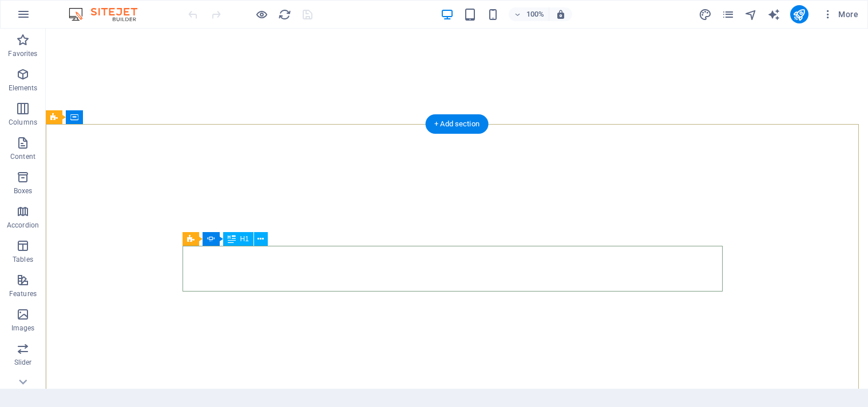 This screenshot has height=407, width=868. What do you see at coordinates (457, 124) in the screenshot?
I see `div: + Add section` at bounding box center [457, 124].